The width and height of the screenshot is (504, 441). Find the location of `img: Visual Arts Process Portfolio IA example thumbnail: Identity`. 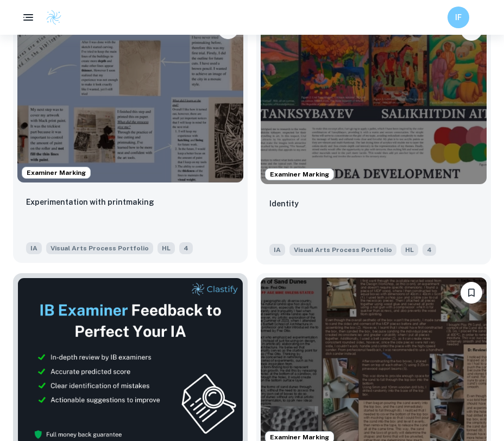

img: Visual Arts Process Portfolio IA example thumbnail: Identity is located at coordinates (374, 99).